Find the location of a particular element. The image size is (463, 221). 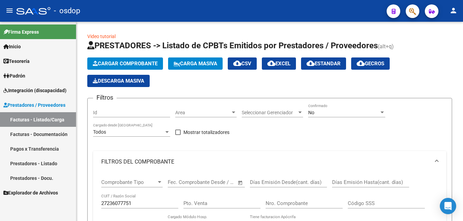

span: Carga Masiva is located at coordinates (195, 64).